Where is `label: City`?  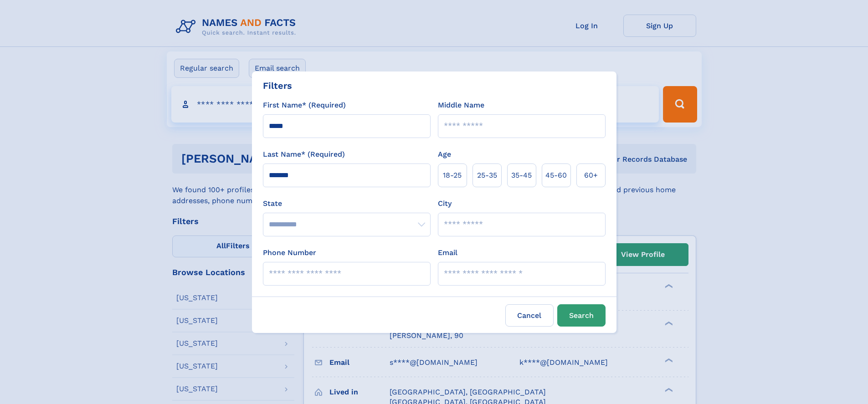
label: City is located at coordinates (445, 204).